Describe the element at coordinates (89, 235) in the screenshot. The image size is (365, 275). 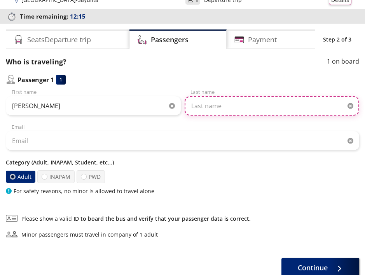
I see `div: Minor passengers must travel in company of 1 adult` at that location.